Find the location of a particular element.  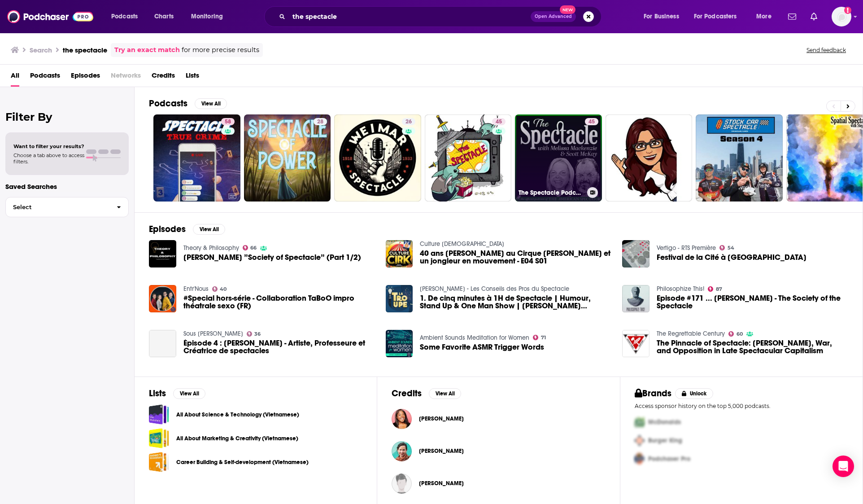

button: Show profile menu is located at coordinates (841, 17).